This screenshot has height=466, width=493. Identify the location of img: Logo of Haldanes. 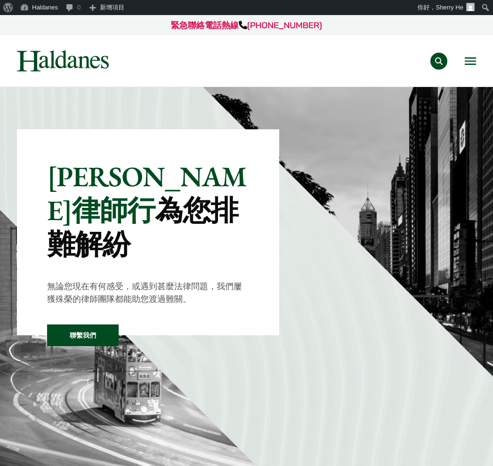
(63, 61).